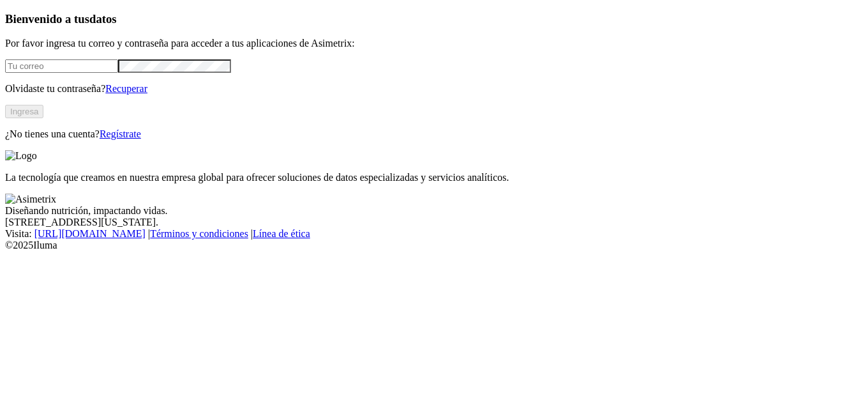  What do you see at coordinates (434, 245) in the screenshot?
I see `div: © 2025 Iluma` at bounding box center [434, 245].